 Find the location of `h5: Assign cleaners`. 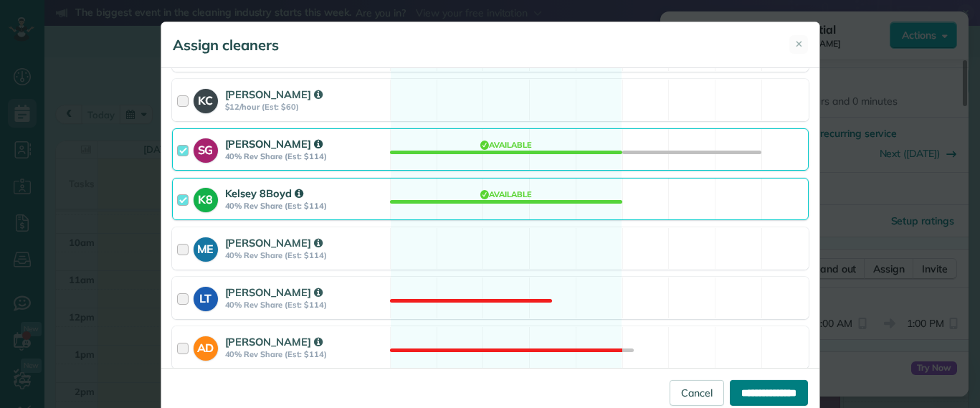

h5: Assign cleaners is located at coordinates (226, 46).